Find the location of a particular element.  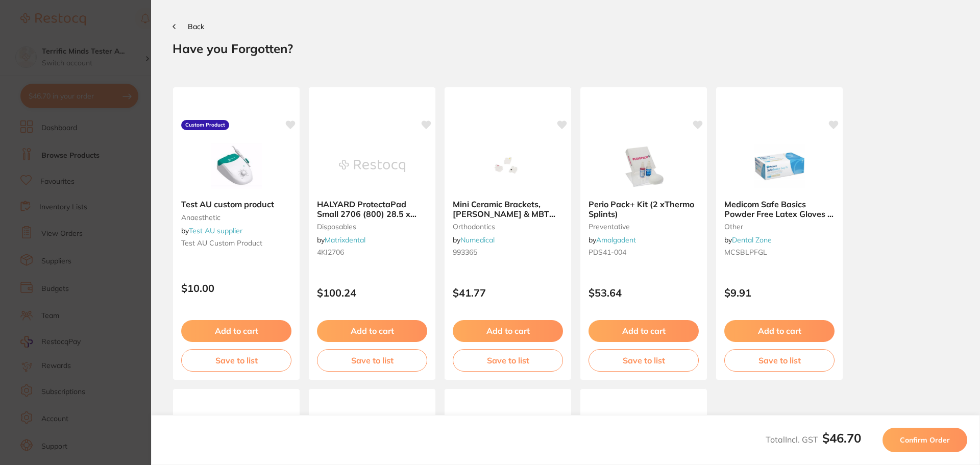

small: MCSBLPFGL is located at coordinates (779, 252).